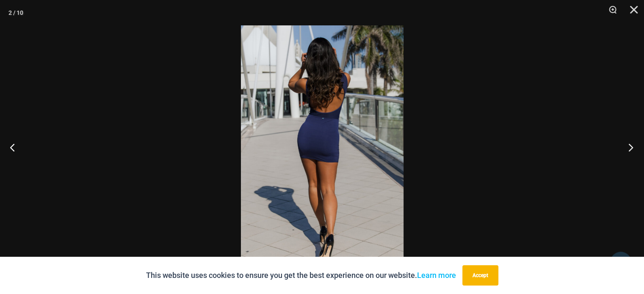 This screenshot has height=294, width=644. What do you see at coordinates (16, 13) in the screenshot?
I see `div: 2 / 10` at bounding box center [16, 13].